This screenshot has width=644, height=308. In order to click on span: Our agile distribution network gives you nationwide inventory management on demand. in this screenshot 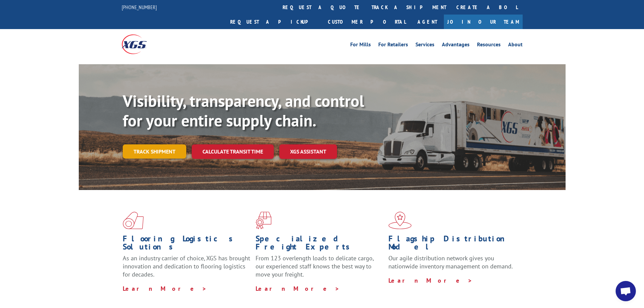, I will do `click(451, 262)`.